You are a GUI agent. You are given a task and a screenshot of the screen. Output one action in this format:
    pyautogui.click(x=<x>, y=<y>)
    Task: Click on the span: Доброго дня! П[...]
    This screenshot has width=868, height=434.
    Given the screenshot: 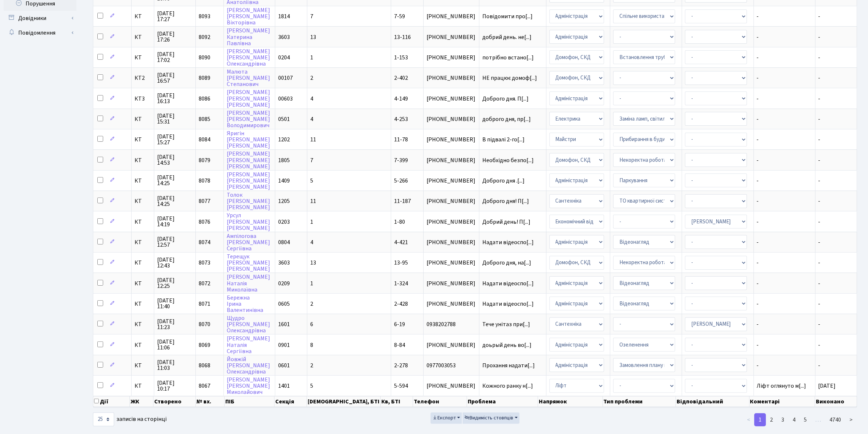 What is the action you would take?
    pyautogui.click(x=505, y=201)
    